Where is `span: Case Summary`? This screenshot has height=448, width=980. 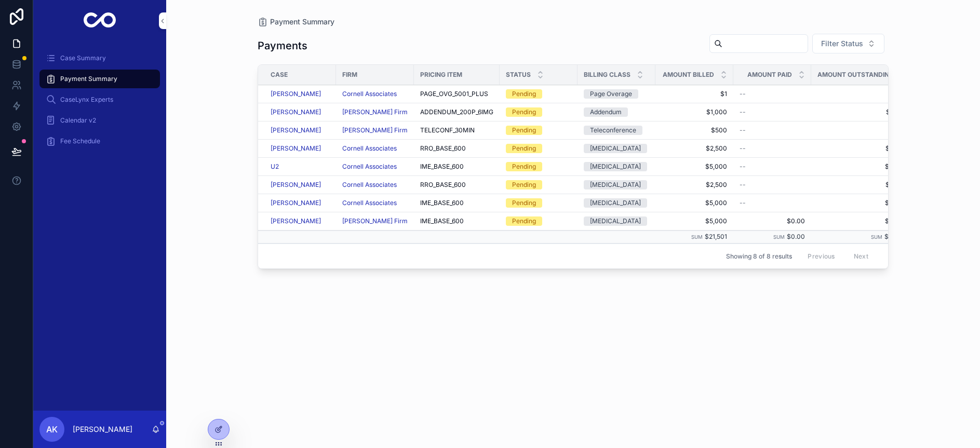
span: Case Summary is located at coordinates (83, 58).